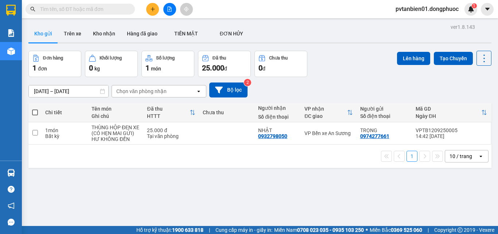 The height and width of the screenshot is (234, 498). I want to click on img: icon-new-feature, so click(471, 9).